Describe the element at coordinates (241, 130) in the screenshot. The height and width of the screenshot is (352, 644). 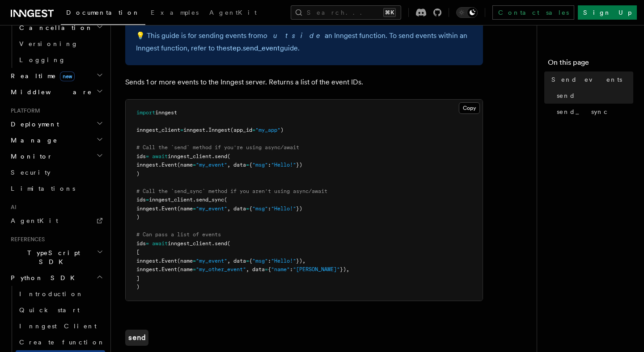
I see `span: (app_id` at that location.